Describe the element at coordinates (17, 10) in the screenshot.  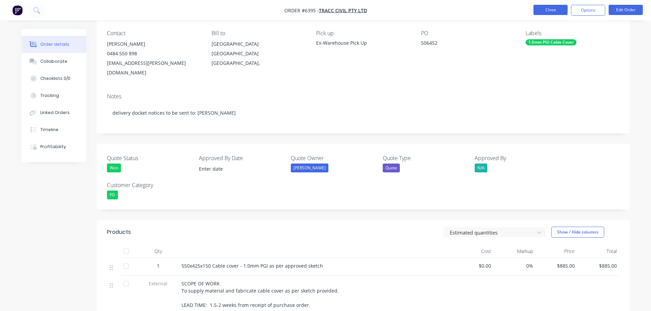
I see `img: Factory` at that location.